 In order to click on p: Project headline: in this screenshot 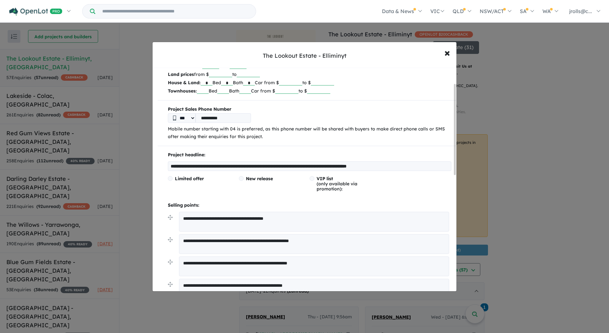, I will do `click(310, 155)`.